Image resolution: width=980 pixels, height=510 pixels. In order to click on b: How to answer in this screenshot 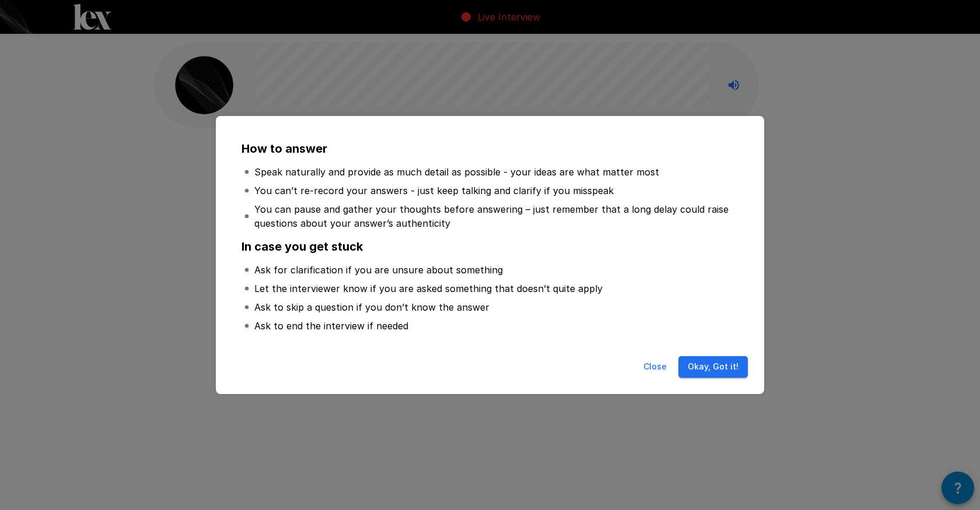, I will do `click(285, 148)`.